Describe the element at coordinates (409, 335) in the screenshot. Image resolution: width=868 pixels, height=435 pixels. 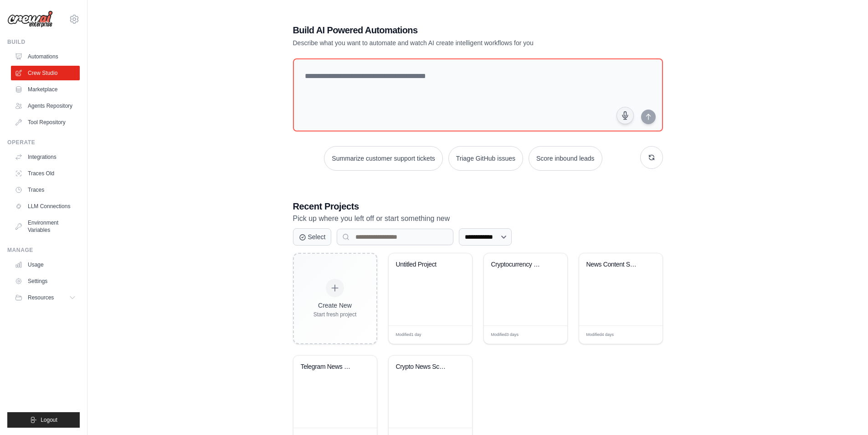
I see `span: Modified 1 day` at that location.